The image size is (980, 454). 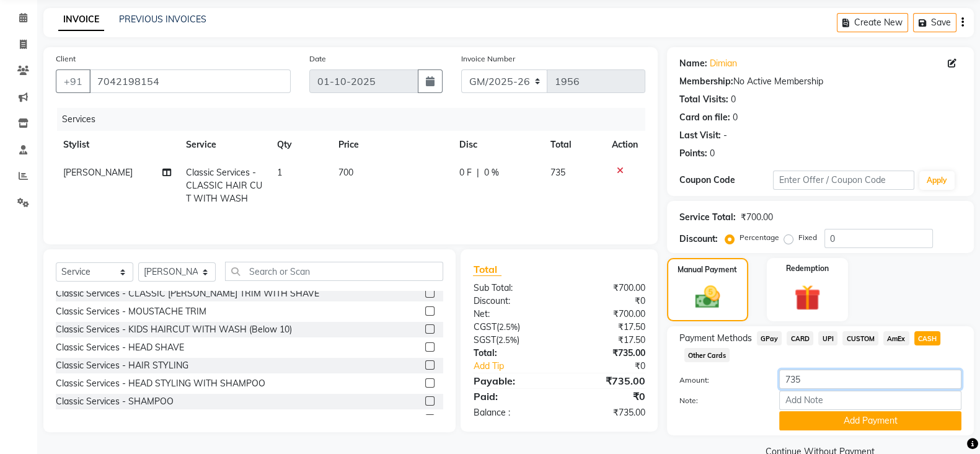 What do you see at coordinates (574, 144) in the screenshot?
I see `th: Total` at bounding box center [574, 144].